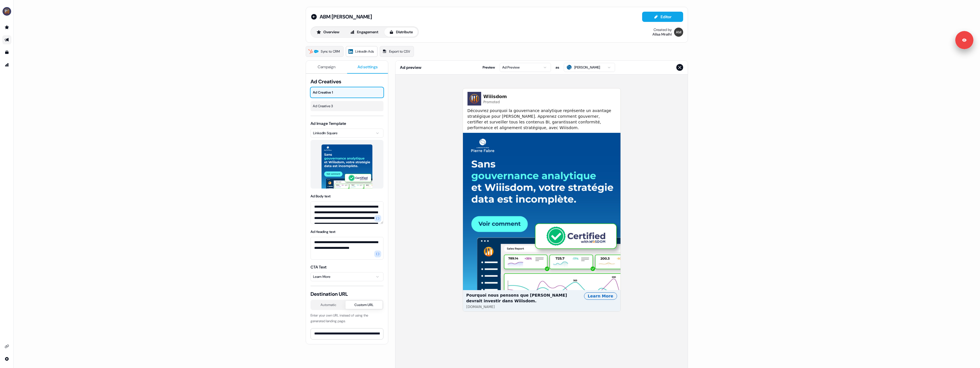 The width and height of the screenshot is (980, 368). I want to click on a: Engagement, so click(364, 33).